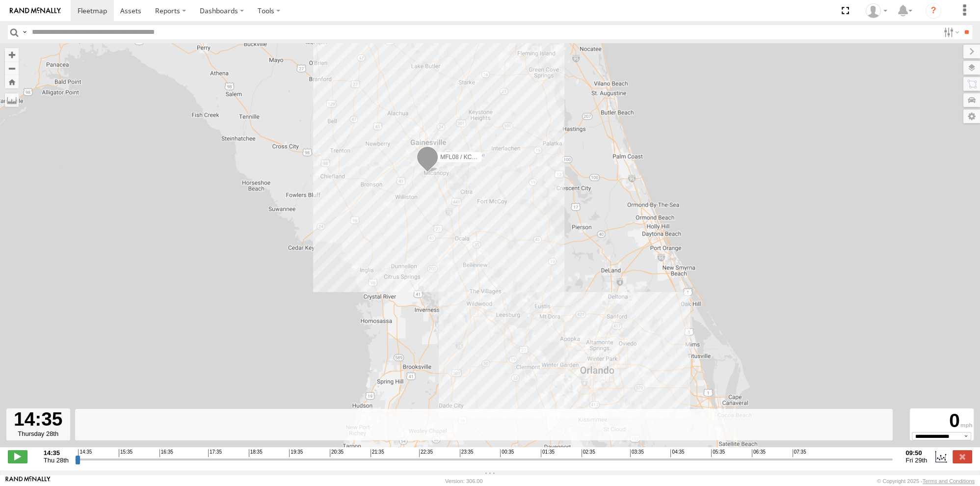 The height and width of the screenshot is (486, 980). I want to click on span: 02:35, so click(588, 453).